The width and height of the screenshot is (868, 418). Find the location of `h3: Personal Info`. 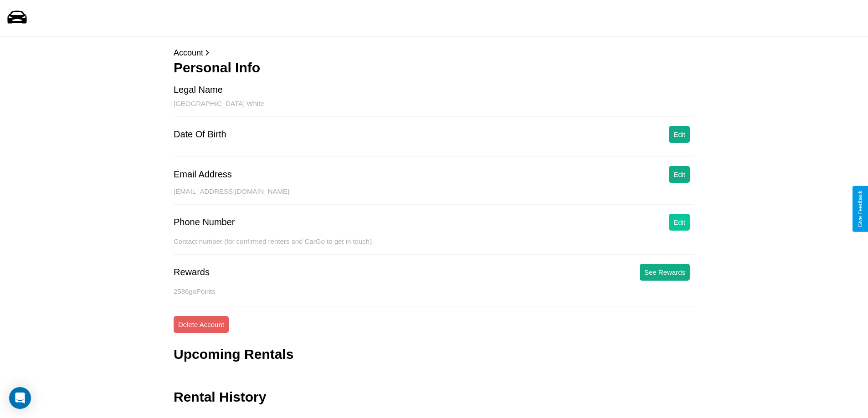

h3: Personal Info is located at coordinates (434, 68).